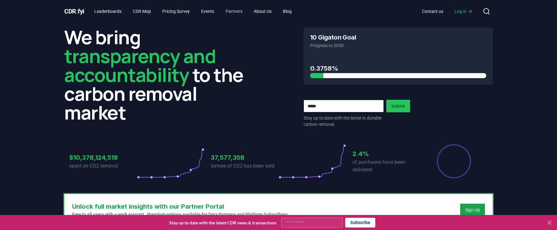 The height and width of the screenshot is (230, 557). Describe the element at coordinates (386, 153) in the screenshot. I see `h3: 2.4%` at that location.